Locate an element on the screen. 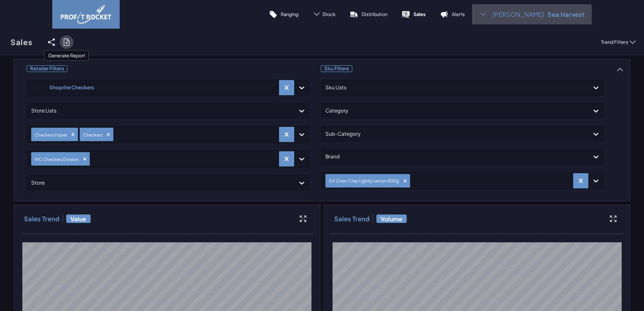 The image size is (644, 311). p: Ranging is located at coordinates (289, 14).